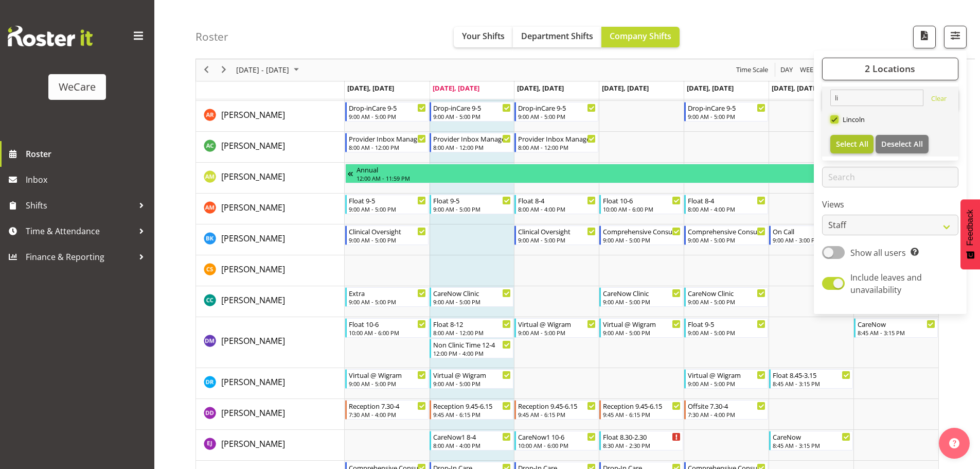  I want to click on td: Ashley Mendoza resource, so click(270, 209).